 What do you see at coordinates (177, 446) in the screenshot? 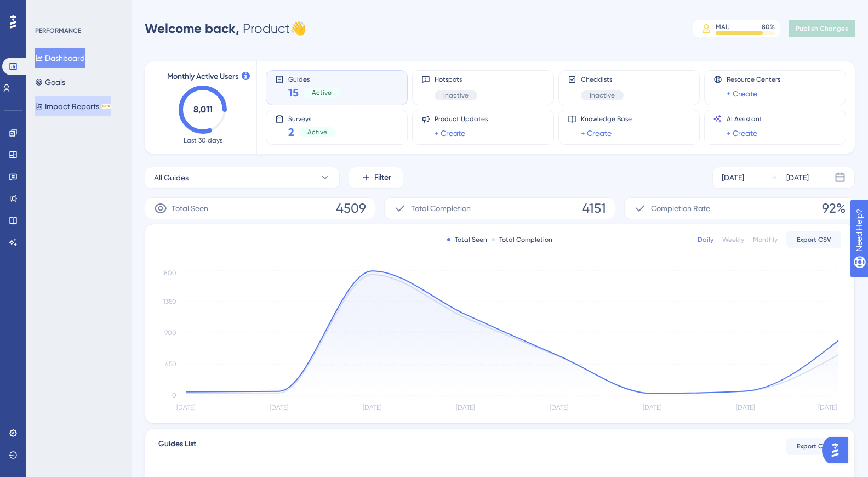
I see `span: Guides List` at bounding box center [177, 446].